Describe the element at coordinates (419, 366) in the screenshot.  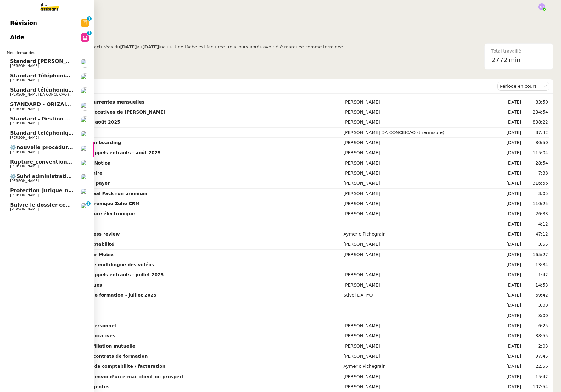
I see `td: Aymeric Pichegrain` at that location.